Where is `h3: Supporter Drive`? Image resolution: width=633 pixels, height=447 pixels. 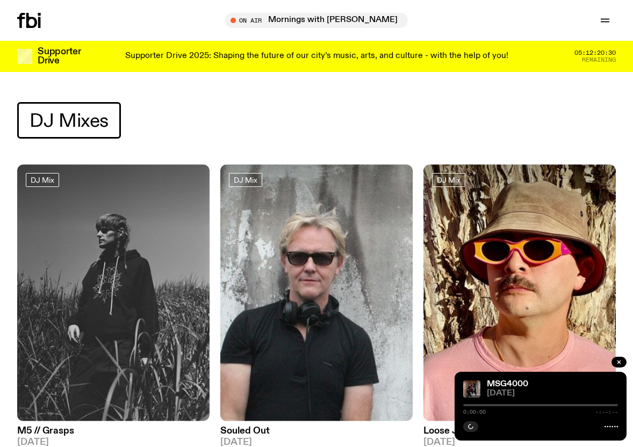
h3: Supporter Drive is located at coordinates (59, 56).